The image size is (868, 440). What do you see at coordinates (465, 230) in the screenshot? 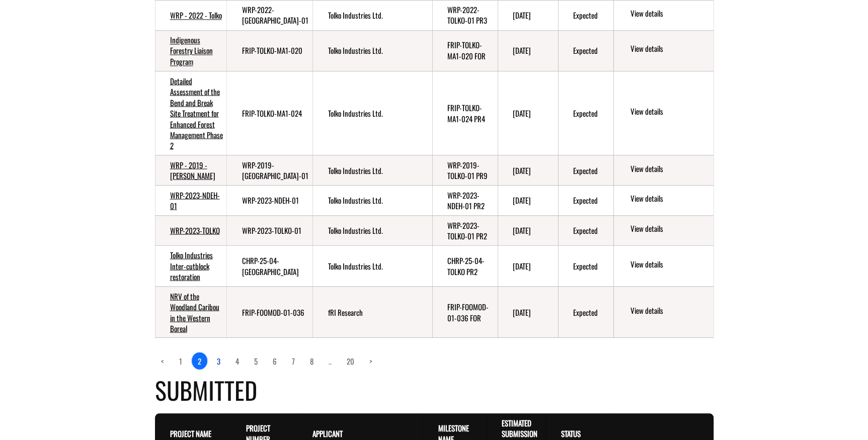
I see `td: WRP-2023-TOLKO-01 PR2` at bounding box center [465, 230].